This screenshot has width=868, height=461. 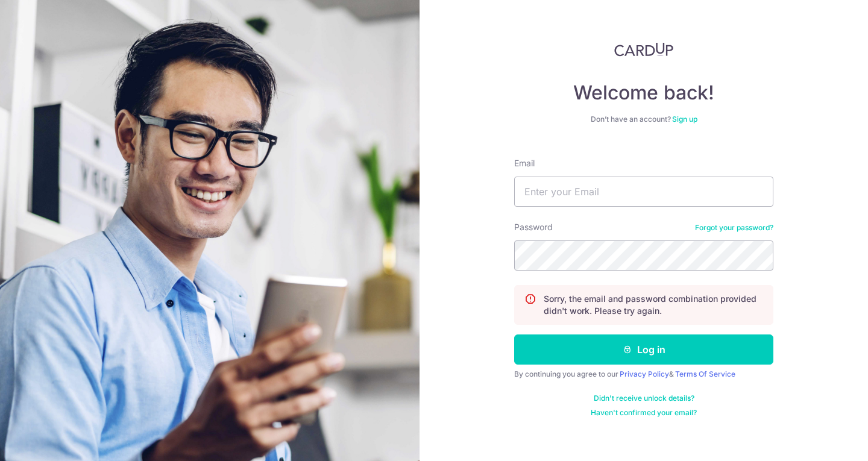 I want to click on a: Sign up, so click(x=684, y=119).